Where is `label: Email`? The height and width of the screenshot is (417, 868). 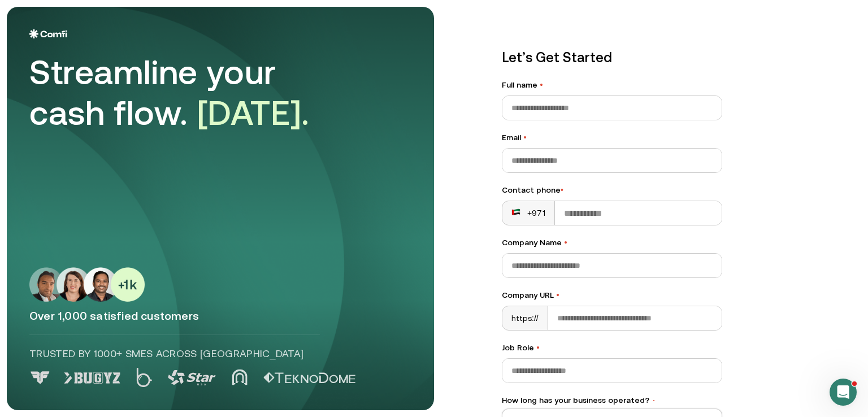 label: Email is located at coordinates (612, 137).